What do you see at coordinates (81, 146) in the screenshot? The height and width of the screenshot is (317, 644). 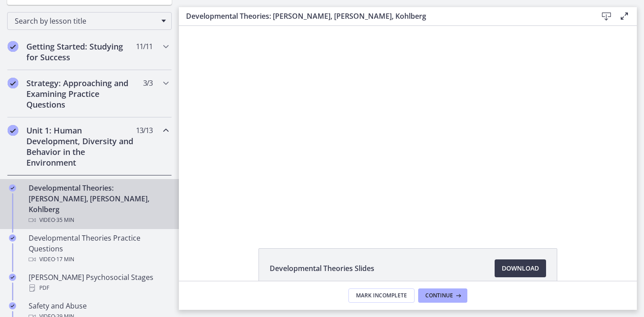 I see `h2: Unit 1: Human Development, Diversity and Behavior in the Environment` at bounding box center [81, 146].